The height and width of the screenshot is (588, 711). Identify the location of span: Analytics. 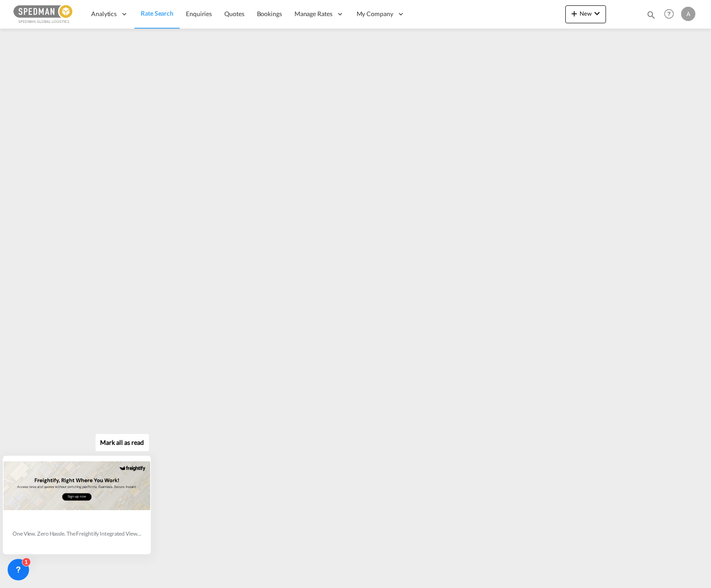
(104, 14).